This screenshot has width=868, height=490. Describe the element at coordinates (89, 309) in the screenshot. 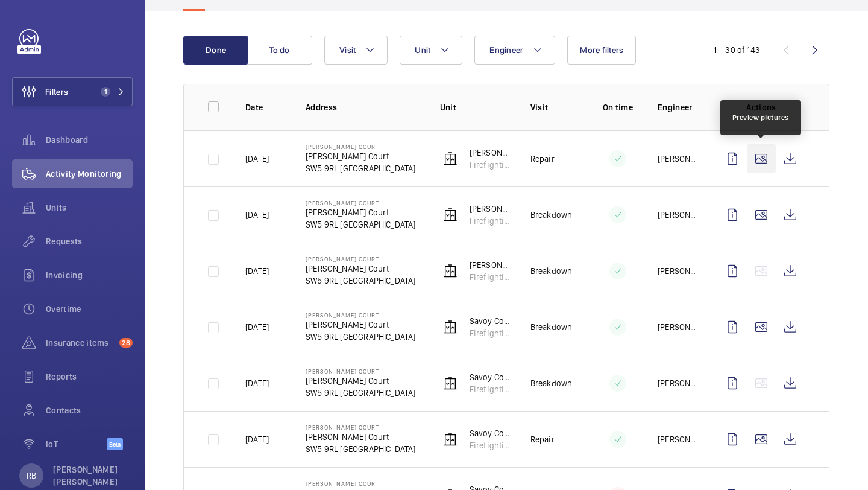

I see `span: Overtime` at that location.